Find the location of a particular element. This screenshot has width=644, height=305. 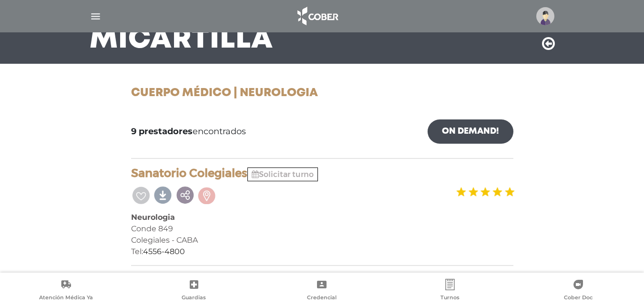

h1: Cuerpo Médico | Neurologia is located at coordinates (322, 94).